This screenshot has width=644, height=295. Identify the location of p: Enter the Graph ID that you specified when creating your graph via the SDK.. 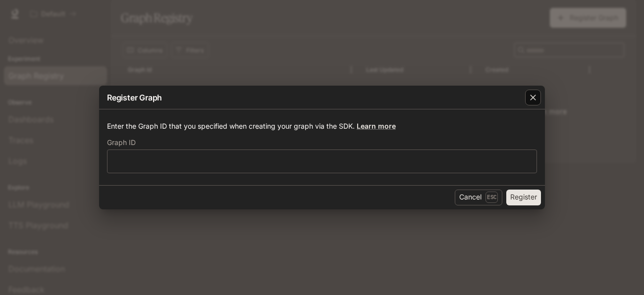
(322, 127).